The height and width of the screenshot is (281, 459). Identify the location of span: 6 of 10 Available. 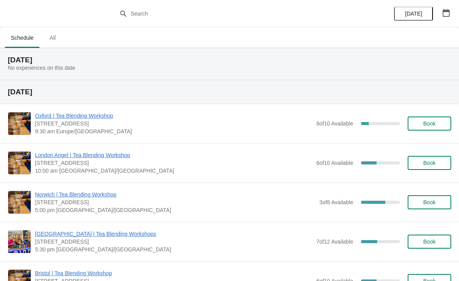
(335, 163).